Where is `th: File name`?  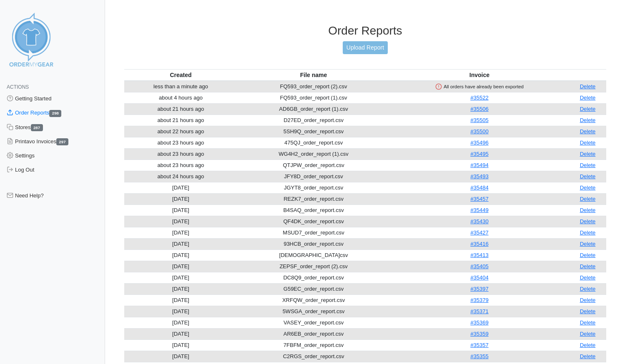
th: File name is located at coordinates (314, 75).